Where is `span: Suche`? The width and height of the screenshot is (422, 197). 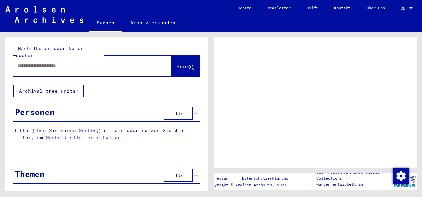 span: Suche is located at coordinates (185, 66).